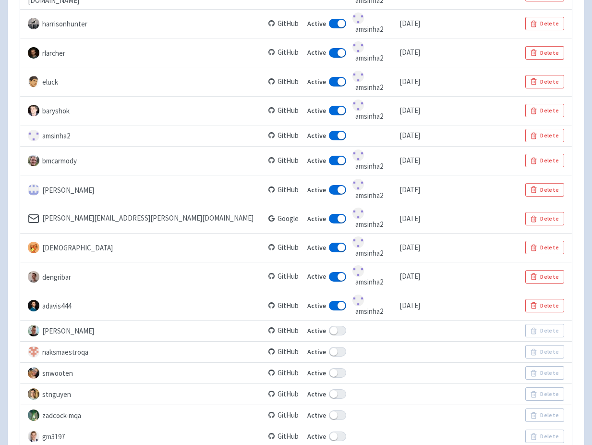 This screenshot has height=445, width=592. What do you see at coordinates (143, 160) in the screenshot?
I see `td: bmcarmody` at bounding box center [143, 160].